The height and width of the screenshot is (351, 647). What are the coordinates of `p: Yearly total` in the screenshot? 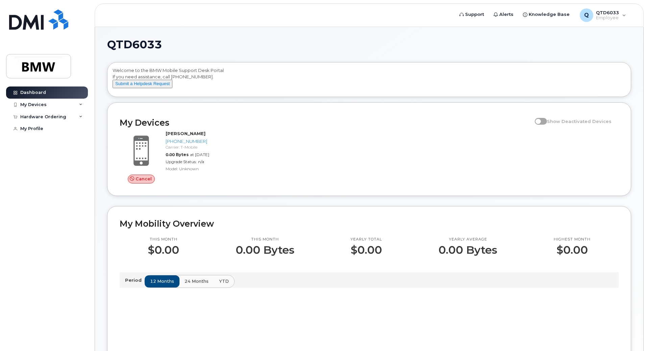 It's located at (366, 240).